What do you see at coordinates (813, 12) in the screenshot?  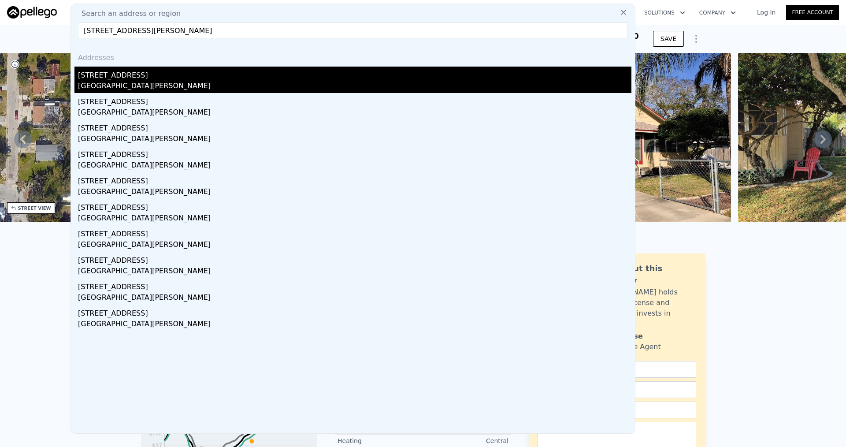 I see `a: Free Account` at bounding box center [813, 12].